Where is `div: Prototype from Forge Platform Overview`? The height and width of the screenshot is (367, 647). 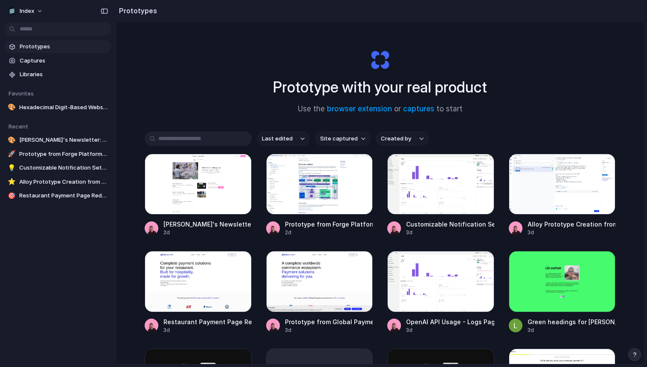 div: Prototype from Forge Platform Overview is located at coordinates (329, 224).